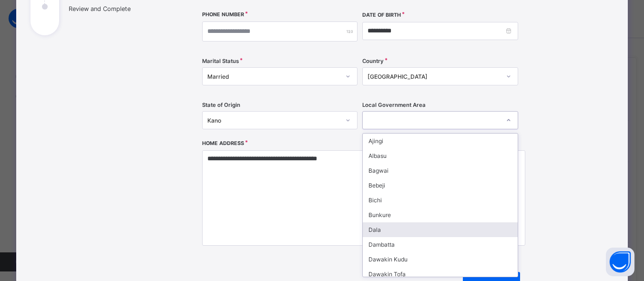  Describe the element at coordinates (223, 14) in the screenshot. I see `label: Phone Number` at that location.